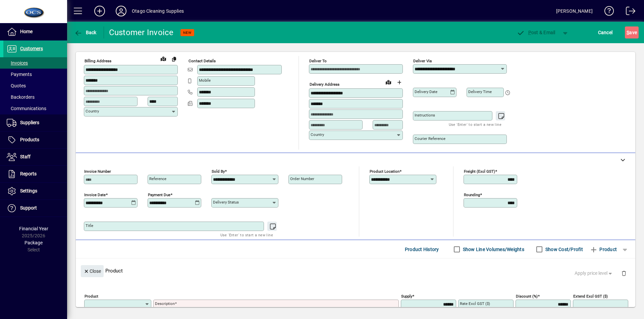  Describe the element at coordinates (98, 171) in the screenshot. I see `mat-label: Invoice number` at that location.